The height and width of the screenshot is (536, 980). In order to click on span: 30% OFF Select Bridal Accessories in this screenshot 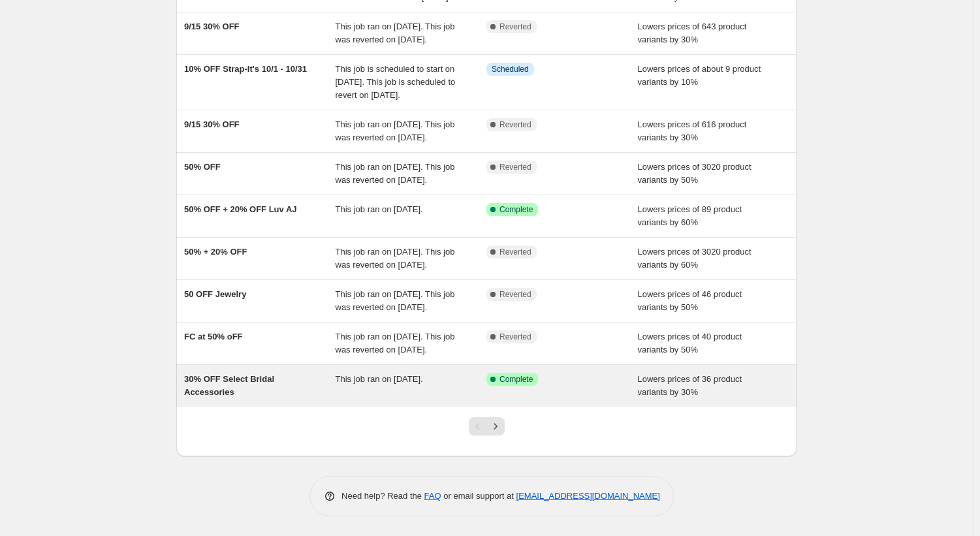, I will do `click(229, 385)`.